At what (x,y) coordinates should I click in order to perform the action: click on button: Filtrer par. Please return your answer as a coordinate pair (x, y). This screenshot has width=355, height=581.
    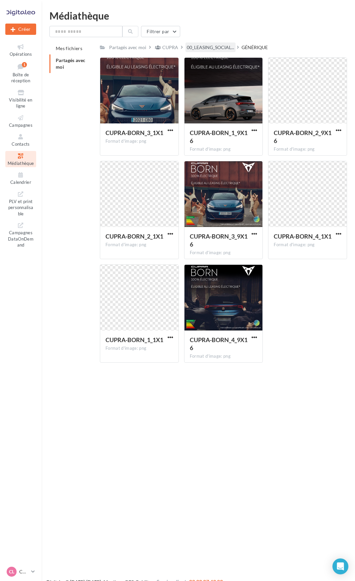
    Looking at the image, I should click on (161, 32).